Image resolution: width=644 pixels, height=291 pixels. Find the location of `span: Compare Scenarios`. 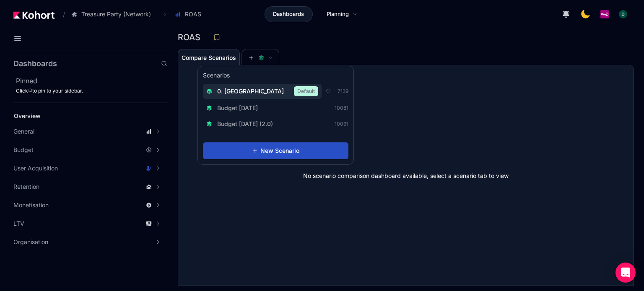

span: Compare Scenarios is located at coordinates (209, 58).